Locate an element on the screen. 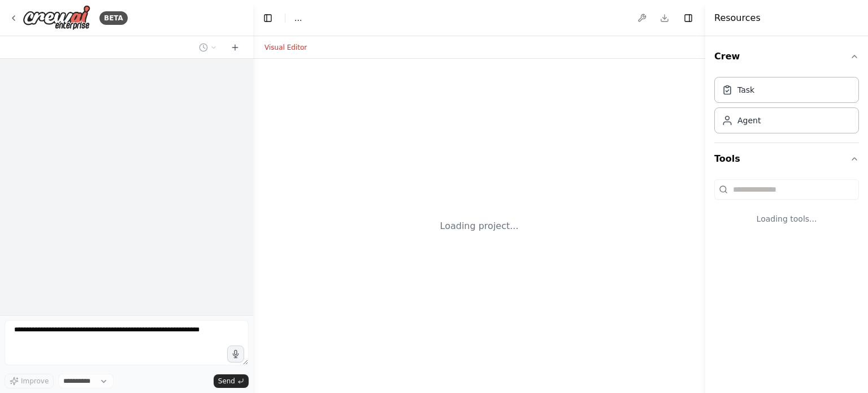 The width and height of the screenshot is (868, 393). button: Click to speak your automation idea is located at coordinates (236, 354).